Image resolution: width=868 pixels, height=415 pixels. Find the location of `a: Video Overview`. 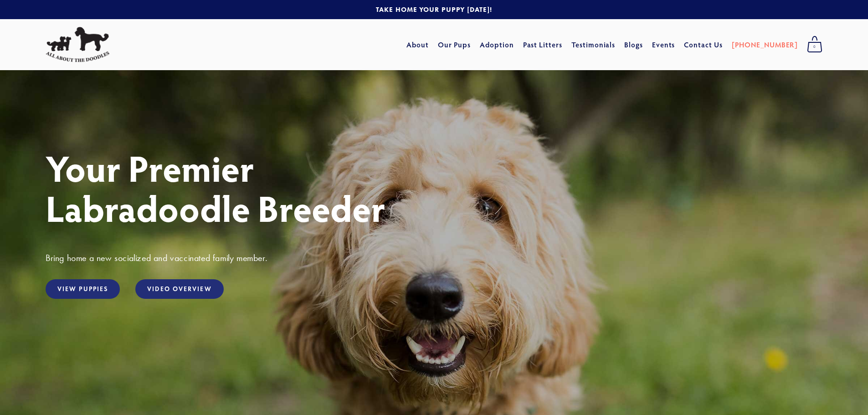

a: Video Overview is located at coordinates (179, 289).